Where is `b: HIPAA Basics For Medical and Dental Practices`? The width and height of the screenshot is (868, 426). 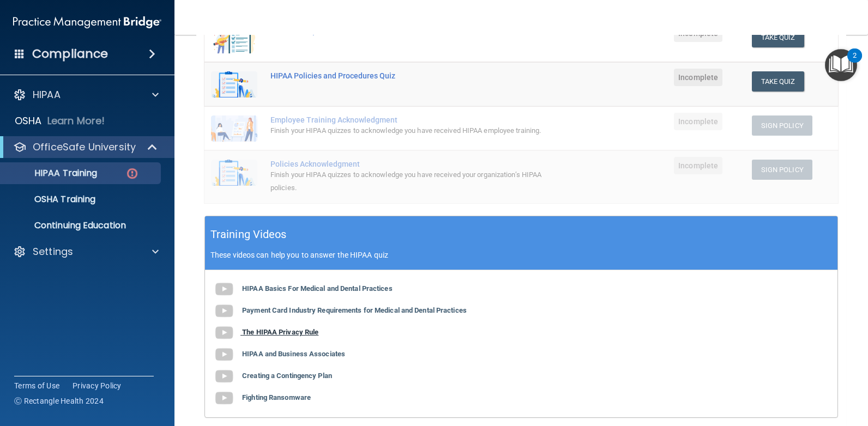 b: HIPAA Basics For Medical and Dental Practices is located at coordinates (317, 289).